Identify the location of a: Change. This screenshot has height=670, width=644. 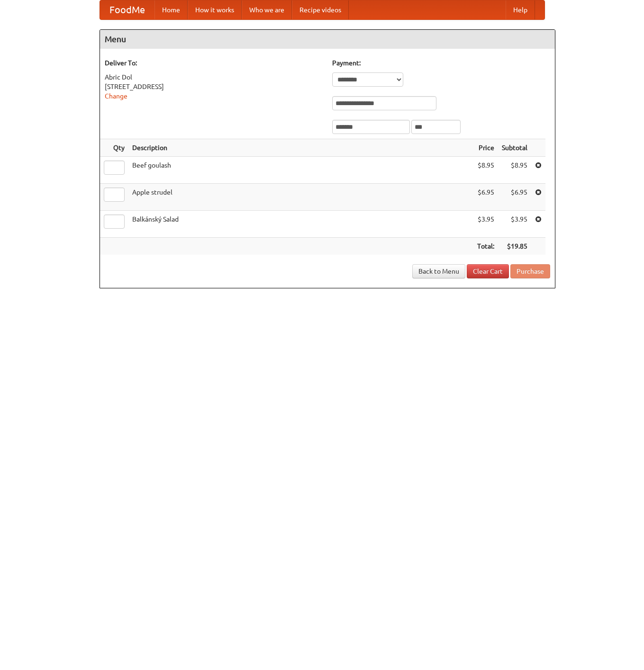
(116, 96).